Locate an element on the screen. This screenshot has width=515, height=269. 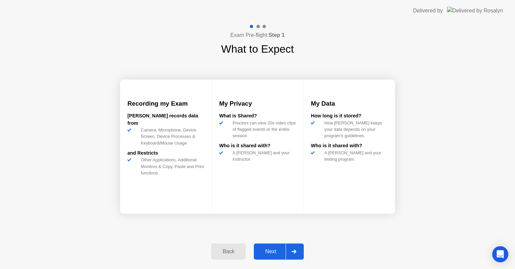
div: and Restricts is located at coordinates (166, 153).